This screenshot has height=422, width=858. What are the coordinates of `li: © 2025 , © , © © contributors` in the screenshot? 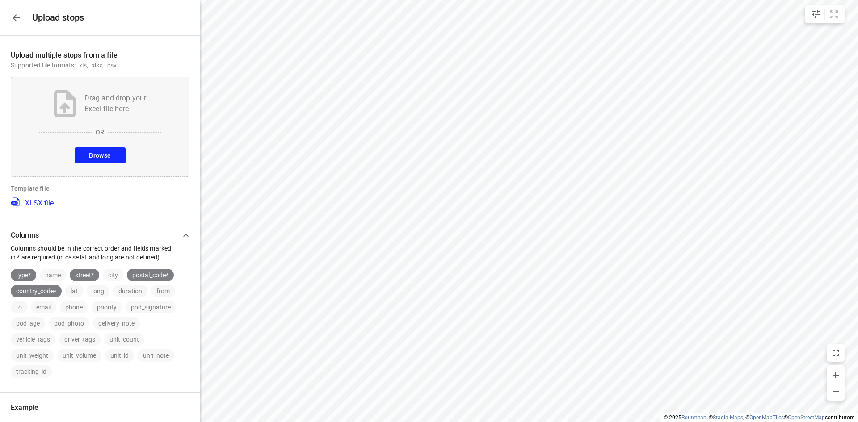 It's located at (758, 418).